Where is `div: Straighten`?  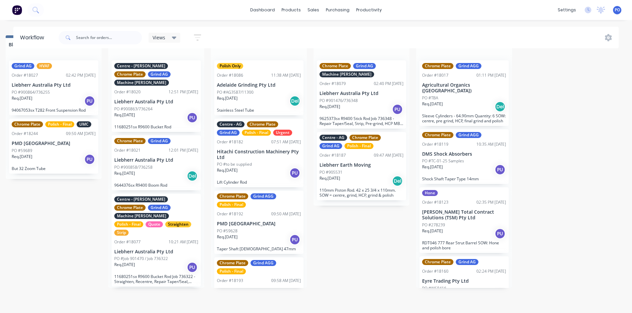 div: Straighten is located at coordinates (178, 224).